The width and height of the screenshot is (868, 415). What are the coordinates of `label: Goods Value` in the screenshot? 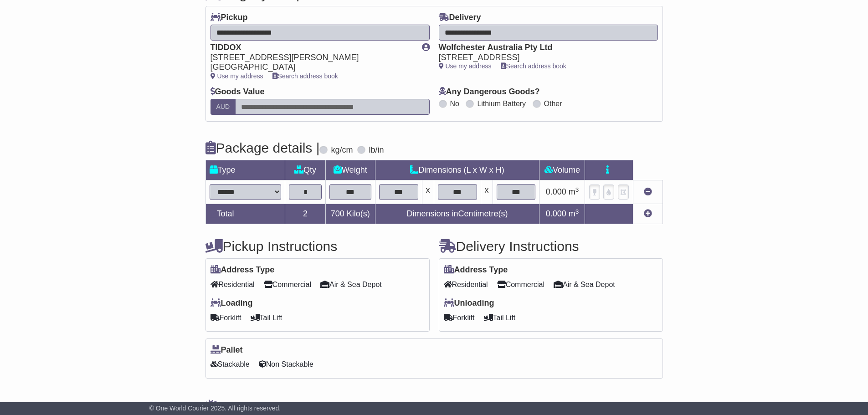 It's located at (237, 92).